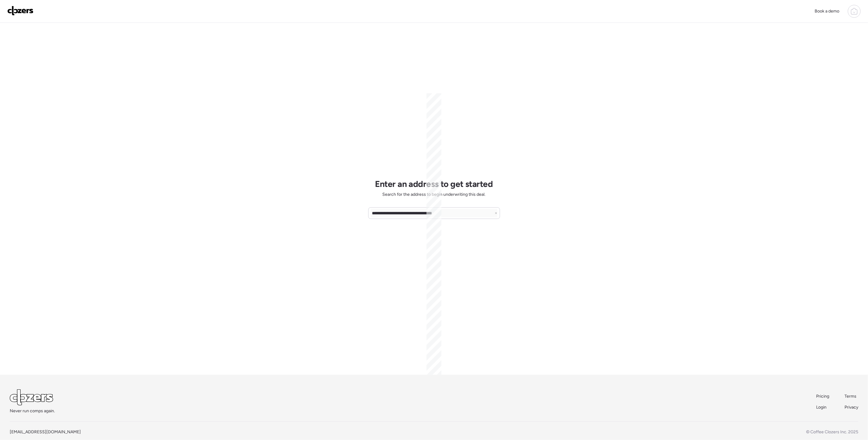 The image size is (868, 440). Describe the element at coordinates (823, 407) in the screenshot. I see `a: Login` at that location.